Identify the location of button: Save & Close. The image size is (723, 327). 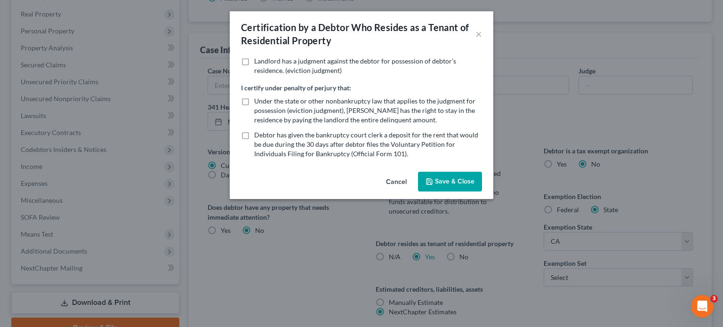
(450, 182).